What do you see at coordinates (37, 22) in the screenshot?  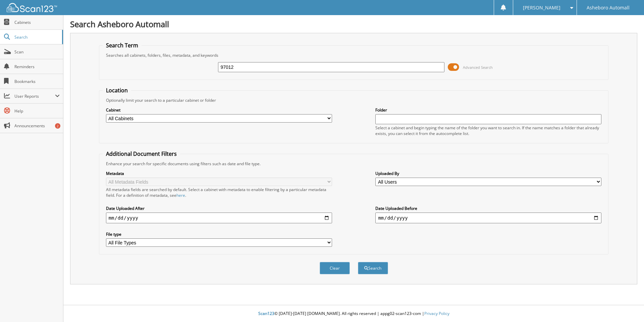 I see `span: Cabinets` at bounding box center [37, 22].